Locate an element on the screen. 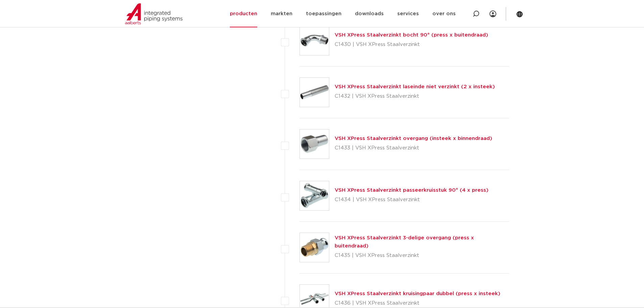 This screenshot has width=644, height=308. a: VSH XPress Staalverzinkt laseinde niet verzinkt (2 x insteek) is located at coordinates (415, 87).